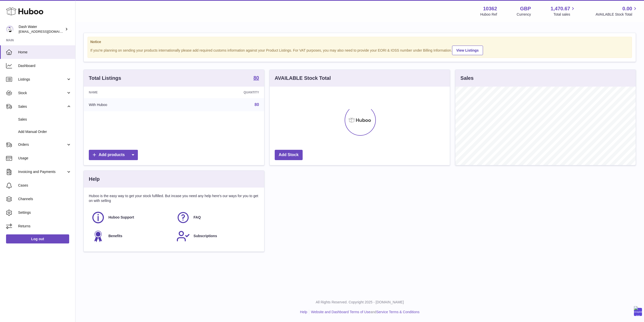 This screenshot has width=644, height=322. Describe the element at coordinates (524, 14) in the screenshot. I see `div: Currency` at that location.